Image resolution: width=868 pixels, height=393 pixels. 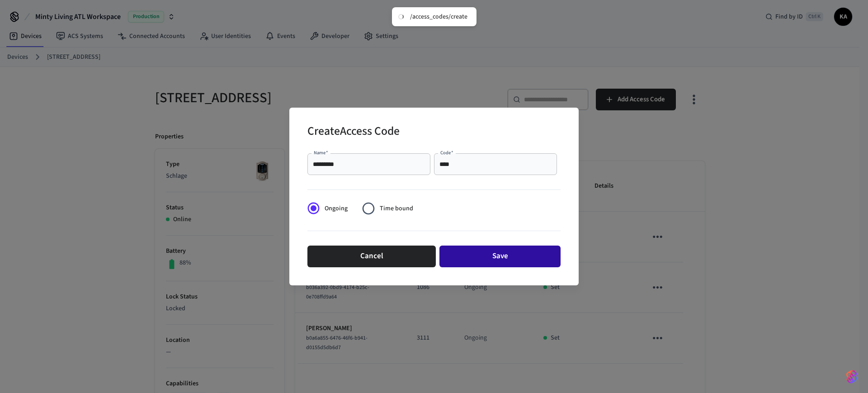 What do you see at coordinates (321, 152) in the screenshot?
I see `label: Name` at bounding box center [321, 152].